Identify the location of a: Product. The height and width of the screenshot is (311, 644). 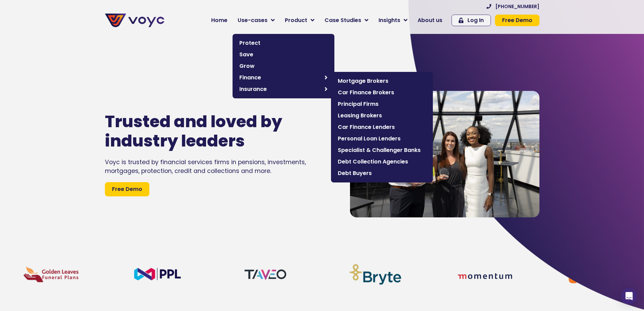
(299, 20).